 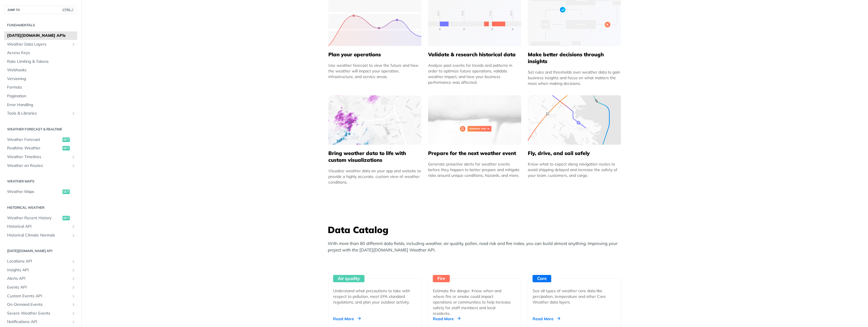 I want to click on button: Show subpages for Severe Weather Events, so click(x=73, y=313).